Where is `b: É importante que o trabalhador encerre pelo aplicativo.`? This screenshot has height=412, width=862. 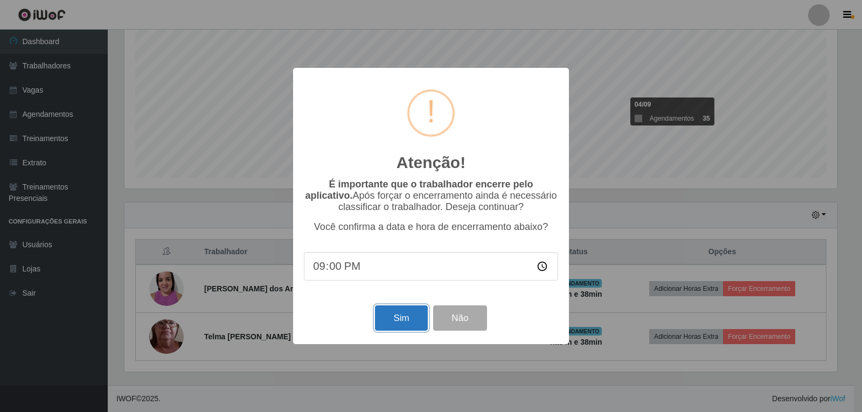 b: É importante que o trabalhador encerre pelo aplicativo. is located at coordinates (418, 190).